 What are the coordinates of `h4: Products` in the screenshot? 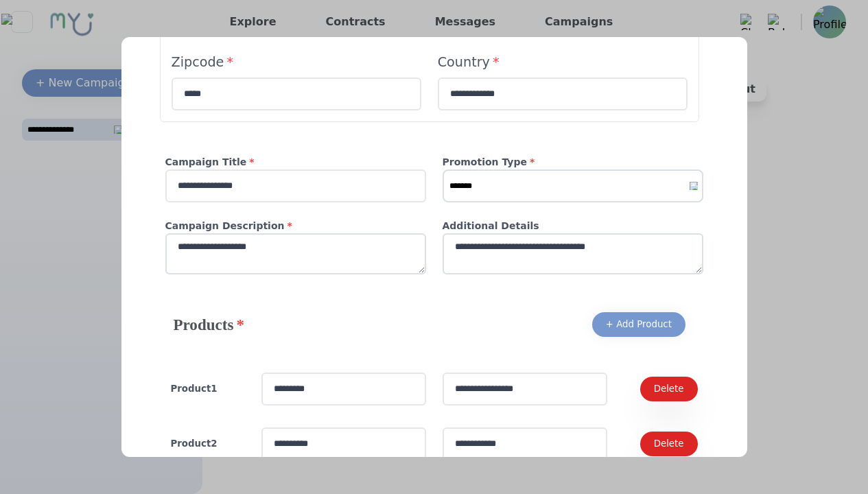 It's located at (209, 325).